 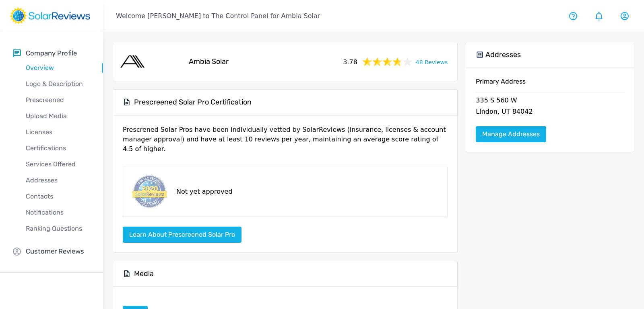 What do you see at coordinates (350, 61) in the screenshot?
I see `span: 3.78` at bounding box center [350, 61].